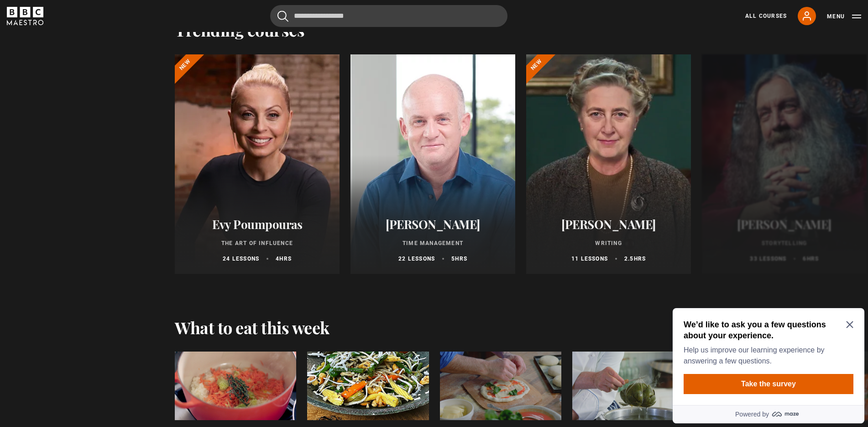 The height and width of the screenshot is (427, 868). Describe the element at coordinates (240, 30) in the screenshot. I see `h2: Trending courses` at that location.